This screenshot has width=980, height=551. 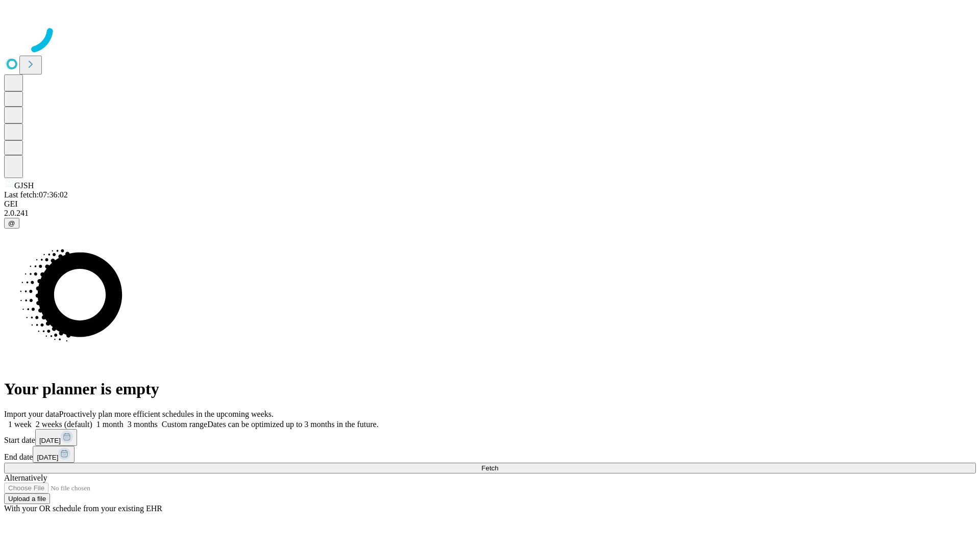 I want to click on div: 2.0.241, so click(x=490, y=213).